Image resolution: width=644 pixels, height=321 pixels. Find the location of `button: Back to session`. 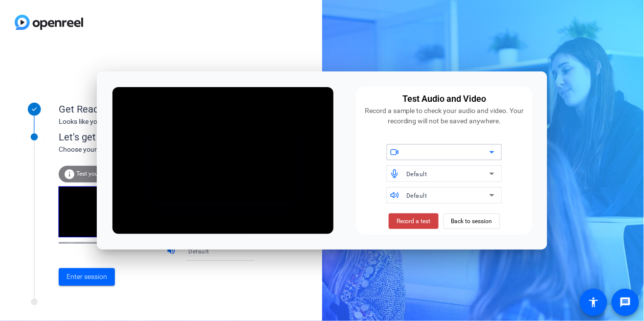

button: Back to session is located at coordinates (472, 222).